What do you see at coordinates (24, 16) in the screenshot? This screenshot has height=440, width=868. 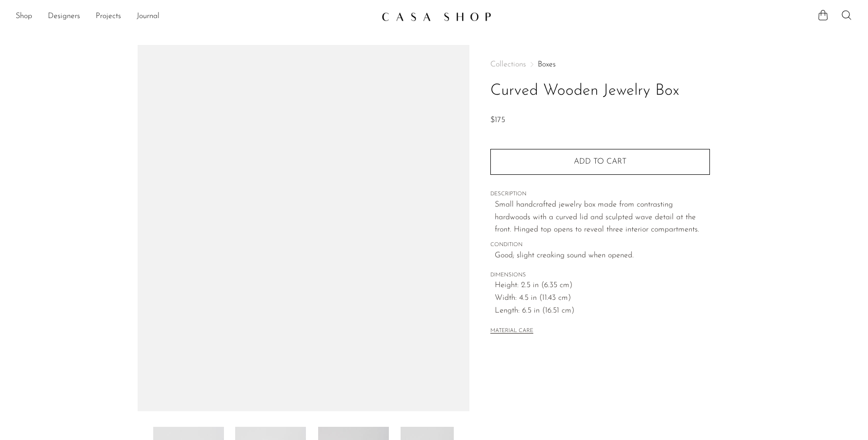 I see `a: Shop` at bounding box center [24, 16].